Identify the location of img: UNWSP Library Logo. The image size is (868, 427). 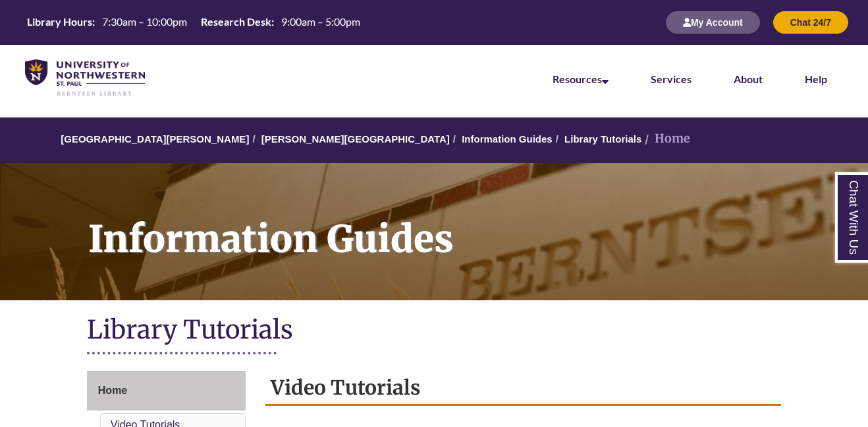
(85, 78).